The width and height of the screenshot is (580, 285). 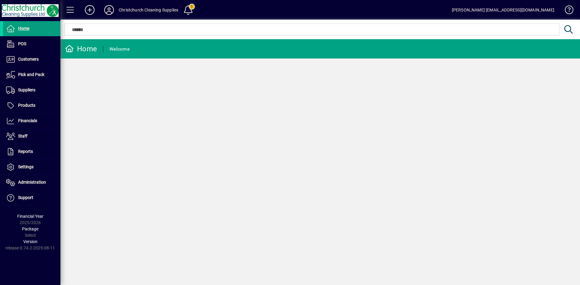 I want to click on a: Suppliers, so click(x=32, y=90).